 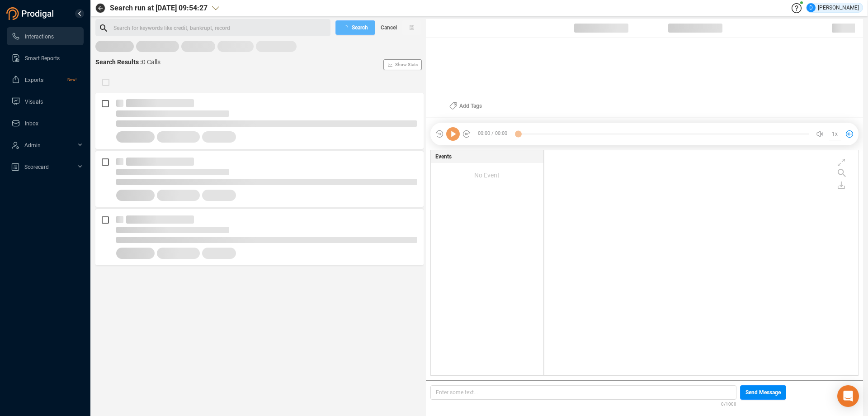 What do you see at coordinates (45, 123) in the screenshot?
I see `li: Inbox` at bounding box center [45, 123].